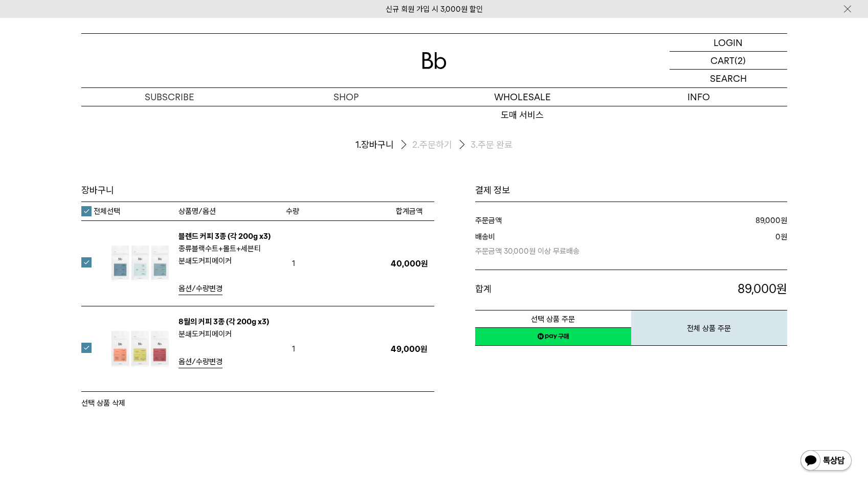 Image resolution: width=868 pixels, height=489 pixels. Describe the element at coordinates (409, 263) in the screenshot. I see `p: 40,000원` at that location.